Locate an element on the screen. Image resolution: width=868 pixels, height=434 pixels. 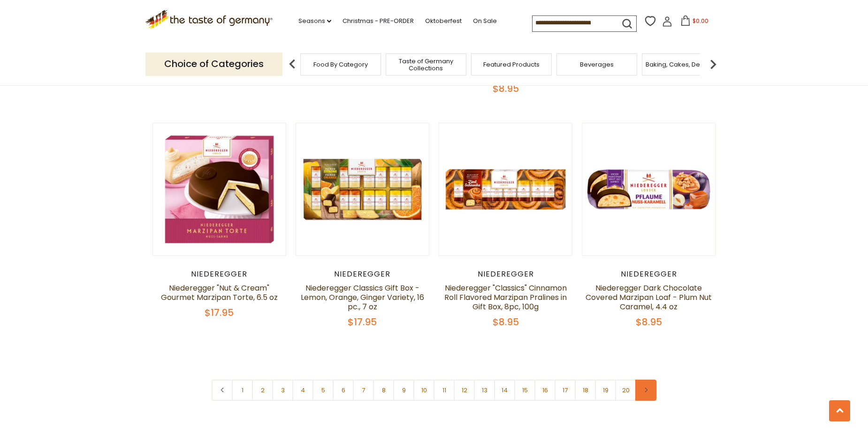
a: 14 is located at coordinates (504, 390).